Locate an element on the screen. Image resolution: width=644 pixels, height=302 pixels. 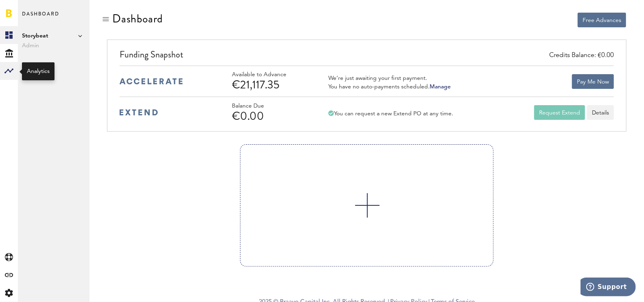
div: You have no auto-payments scheduled. is located at coordinates (389, 87).